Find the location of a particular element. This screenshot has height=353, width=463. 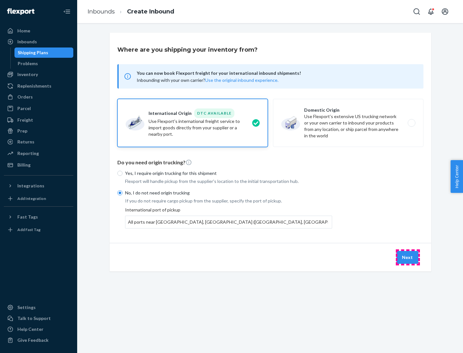

div: Inbounds is located at coordinates (27, 42).